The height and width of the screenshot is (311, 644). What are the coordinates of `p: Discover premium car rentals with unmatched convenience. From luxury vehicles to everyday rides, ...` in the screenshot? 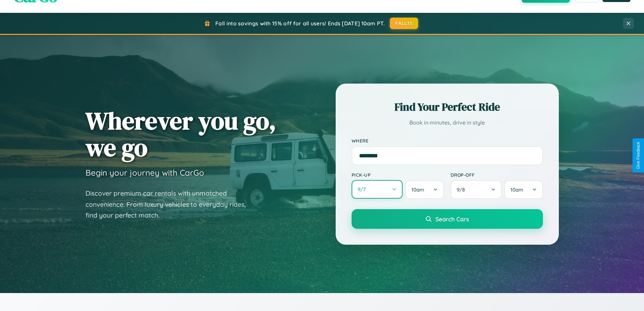 It's located at (170, 204).